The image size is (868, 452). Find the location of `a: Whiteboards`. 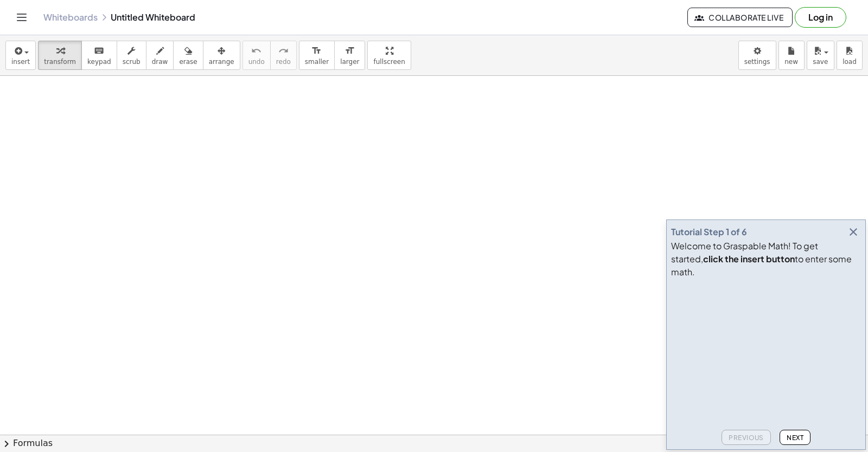

a: Whiteboards is located at coordinates (71, 17).